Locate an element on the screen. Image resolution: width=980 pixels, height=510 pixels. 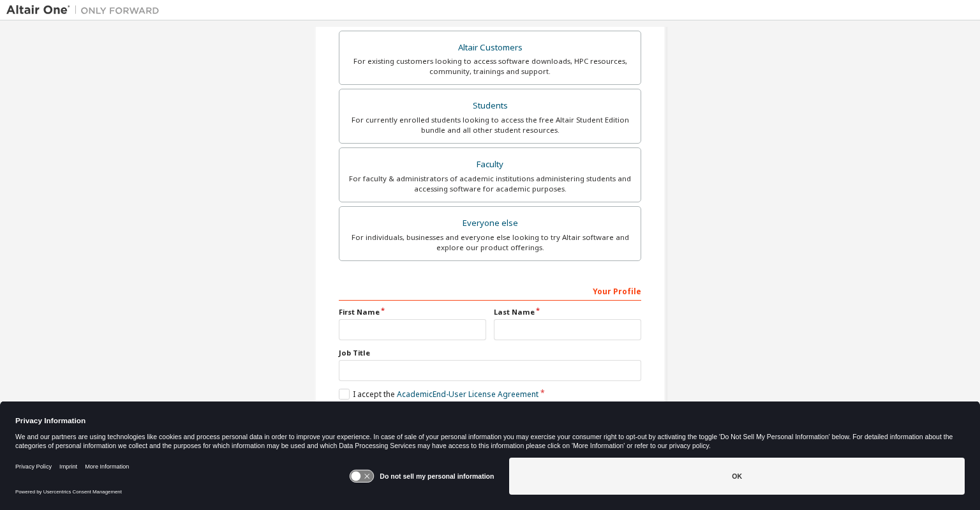
div: Your Profile is located at coordinates (490, 290).